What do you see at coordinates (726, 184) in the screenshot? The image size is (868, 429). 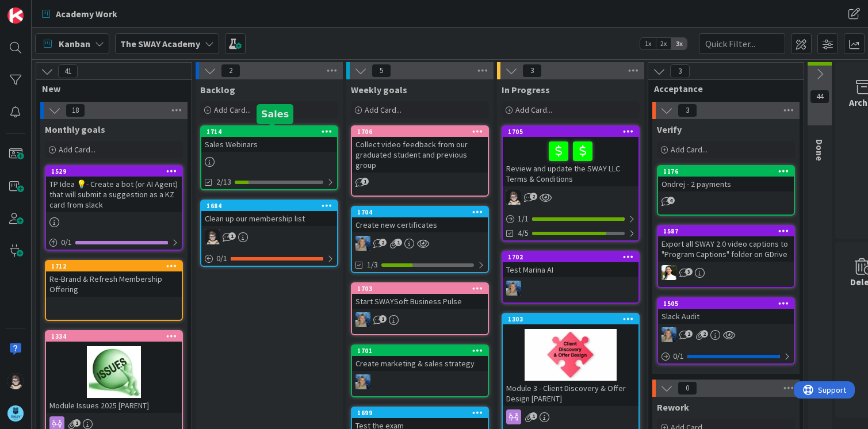 I see `div: Ondrej - 2 payments` at bounding box center [726, 184].